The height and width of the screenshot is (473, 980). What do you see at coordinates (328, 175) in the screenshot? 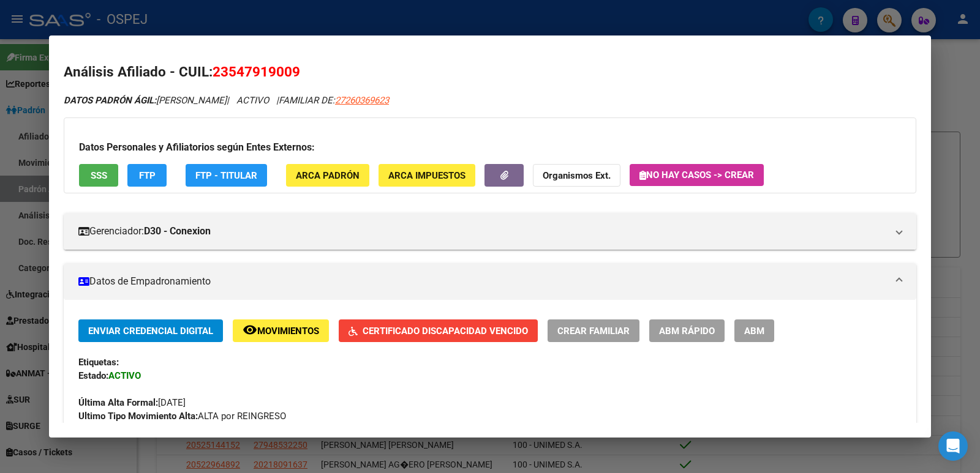
I see `button: ARCA Padrón` at bounding box center [328, 175].